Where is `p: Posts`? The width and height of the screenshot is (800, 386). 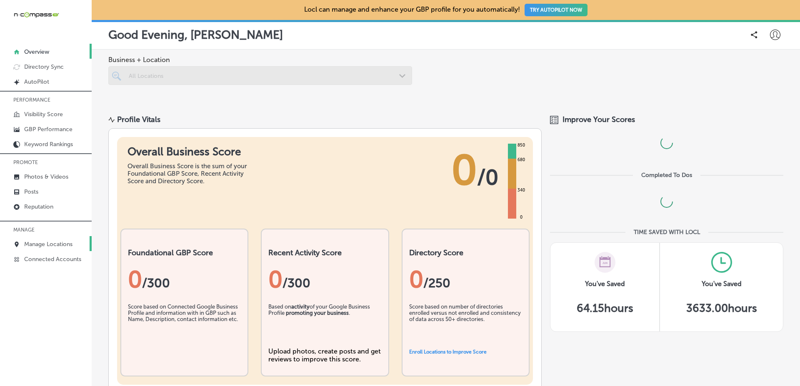
p: Posts is located at coordinates (31, 192).